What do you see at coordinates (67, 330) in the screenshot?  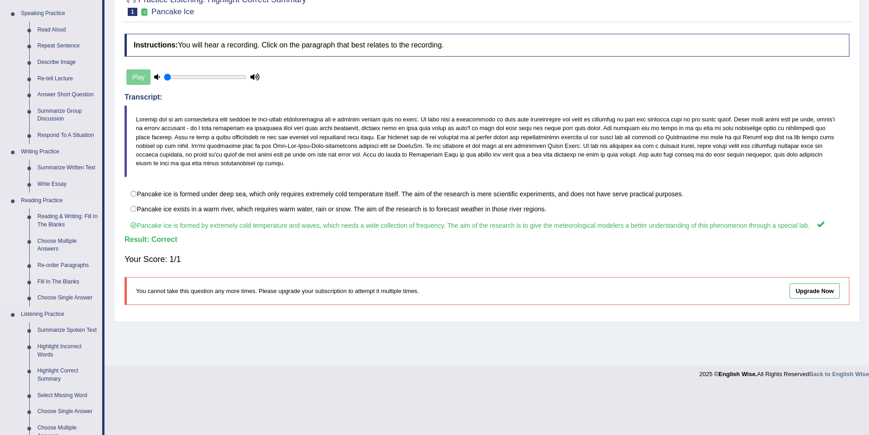 I see `a: Summarize Spoken Text` at bounding box center [67, 330].